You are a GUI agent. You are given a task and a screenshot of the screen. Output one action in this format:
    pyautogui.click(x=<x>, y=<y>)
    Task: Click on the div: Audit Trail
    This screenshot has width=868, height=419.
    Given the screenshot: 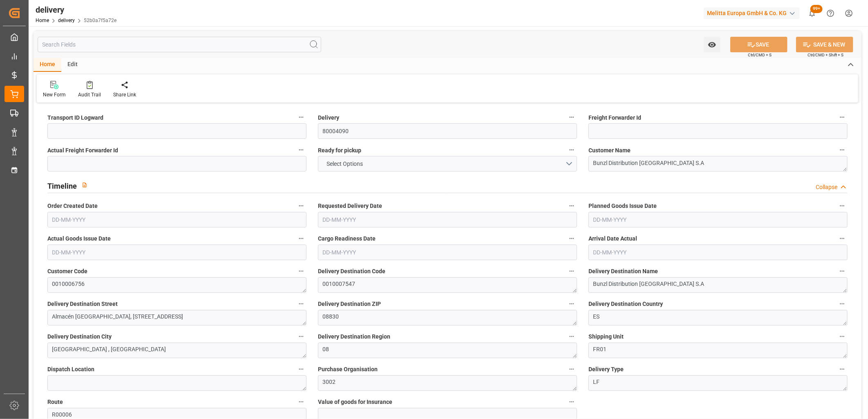 What is the action you would take?
    pyautogui.click(x=89, y=95)
    